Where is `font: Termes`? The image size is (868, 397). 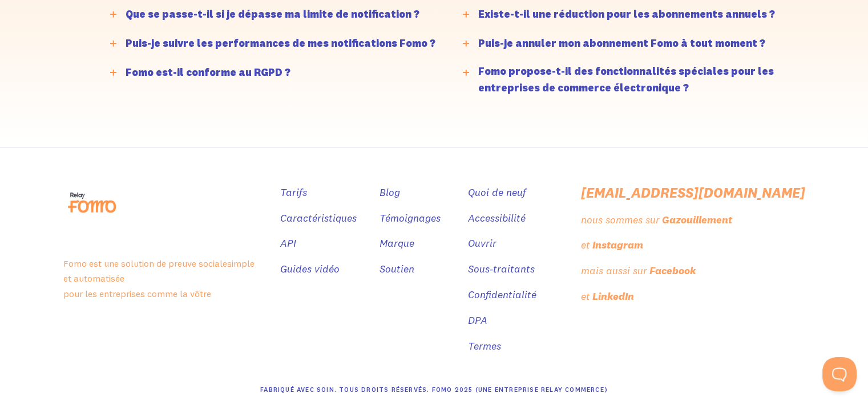
font: Termes is located at coordinates (485, 345).